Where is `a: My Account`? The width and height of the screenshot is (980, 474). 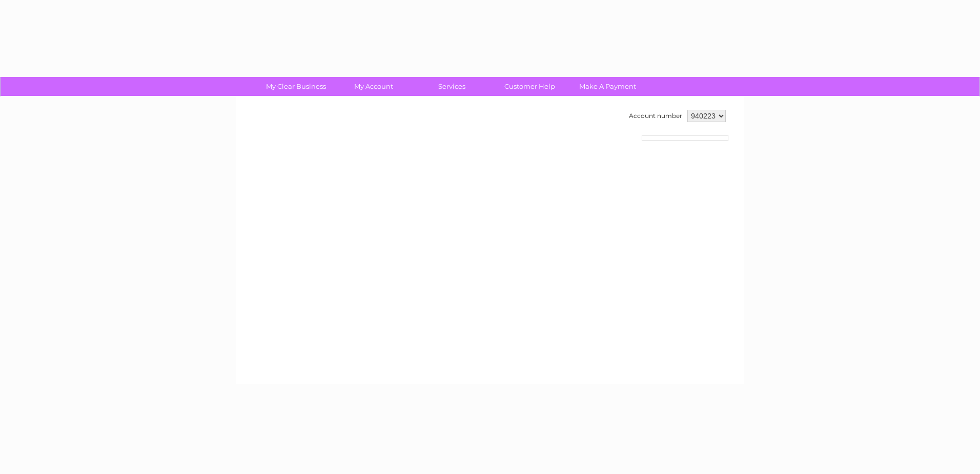 a: My Account is located at coordinates (374, 86).